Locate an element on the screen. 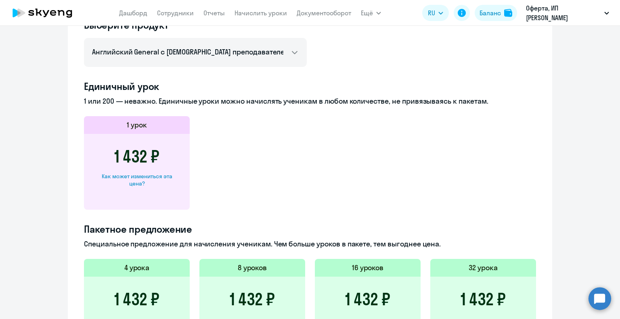 The height and width of the screenshot is (319, 620). a: Начислить уроки is located at coordinates (261, 13).